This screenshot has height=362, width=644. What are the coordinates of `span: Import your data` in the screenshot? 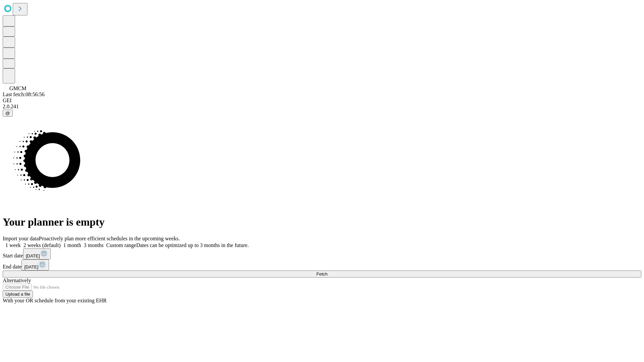 It's located at (21, 239).